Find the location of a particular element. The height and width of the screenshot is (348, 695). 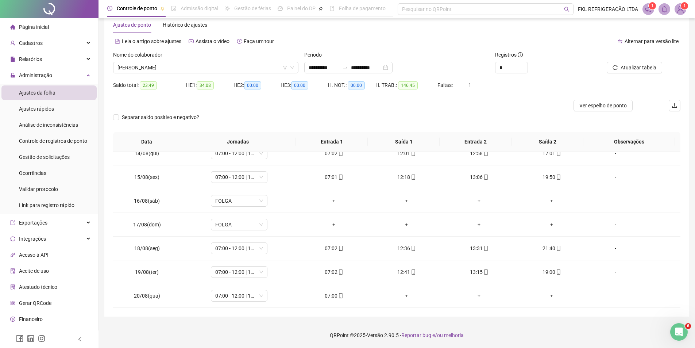

span: 16/08(sáb) is located at coordinates (147, 201).